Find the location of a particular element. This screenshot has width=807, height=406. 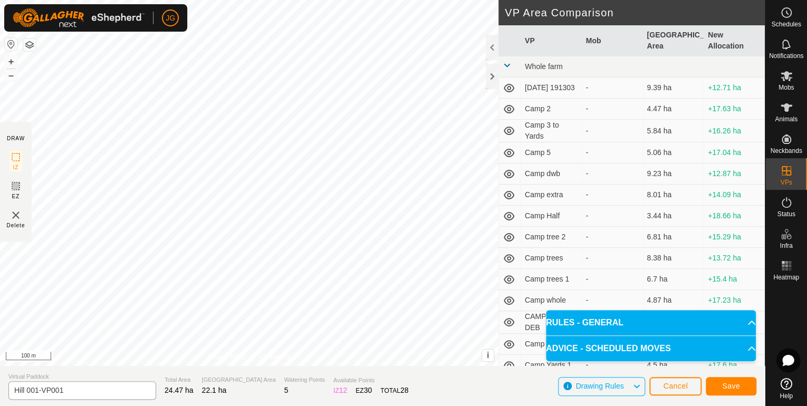

span: Available Points is located at coordinates (371, 380).